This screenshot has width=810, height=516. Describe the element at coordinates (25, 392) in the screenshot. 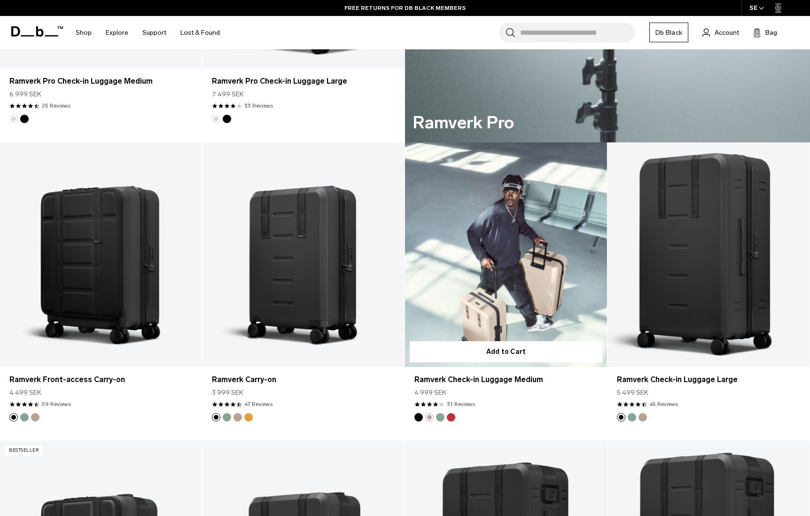

I see `span: 4 499 SEK` at that location.